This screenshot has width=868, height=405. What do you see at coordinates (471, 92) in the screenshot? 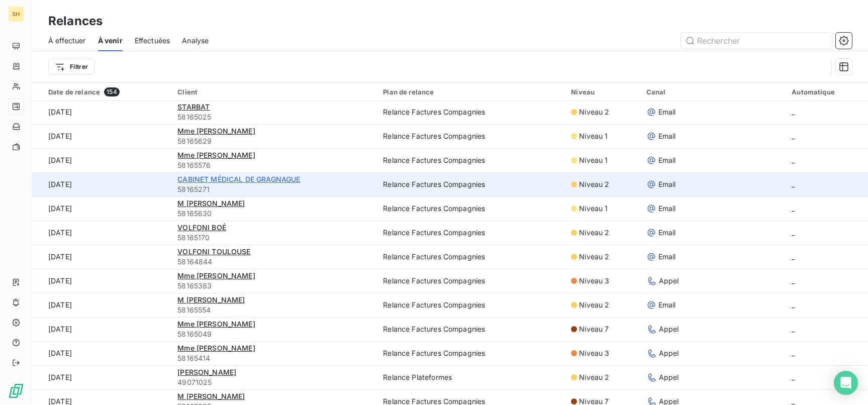
I see `div: Plan de relance` at bounding box center [471, 92].